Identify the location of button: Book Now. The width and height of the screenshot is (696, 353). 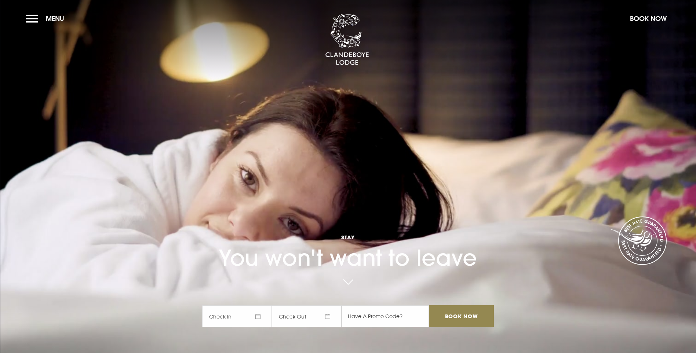
(648, 18).